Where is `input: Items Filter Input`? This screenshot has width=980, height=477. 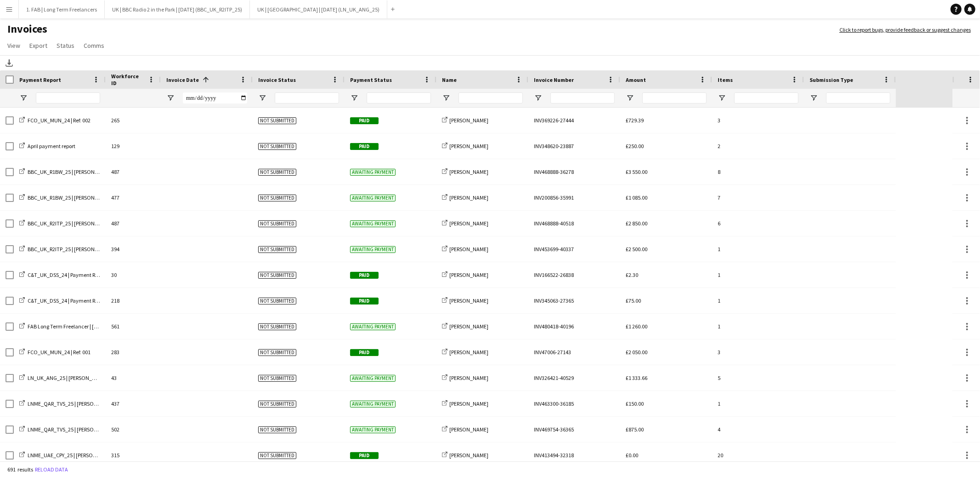
input: Items Filter Input is located at coordinates (767, 98).